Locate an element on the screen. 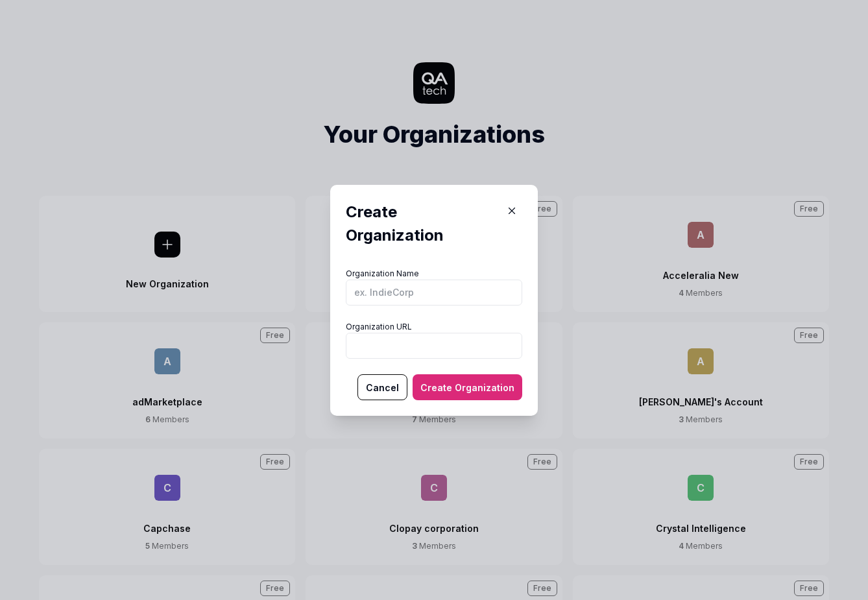  input: Organization Name is located at coordinates (434, 293).